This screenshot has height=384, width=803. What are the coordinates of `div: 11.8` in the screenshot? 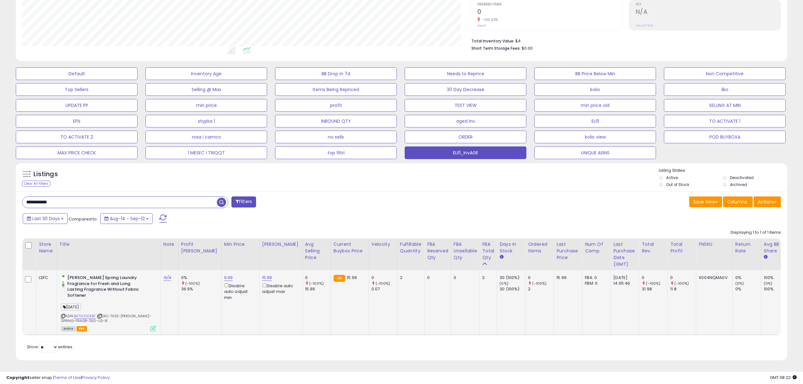 It's located at (683, 289).